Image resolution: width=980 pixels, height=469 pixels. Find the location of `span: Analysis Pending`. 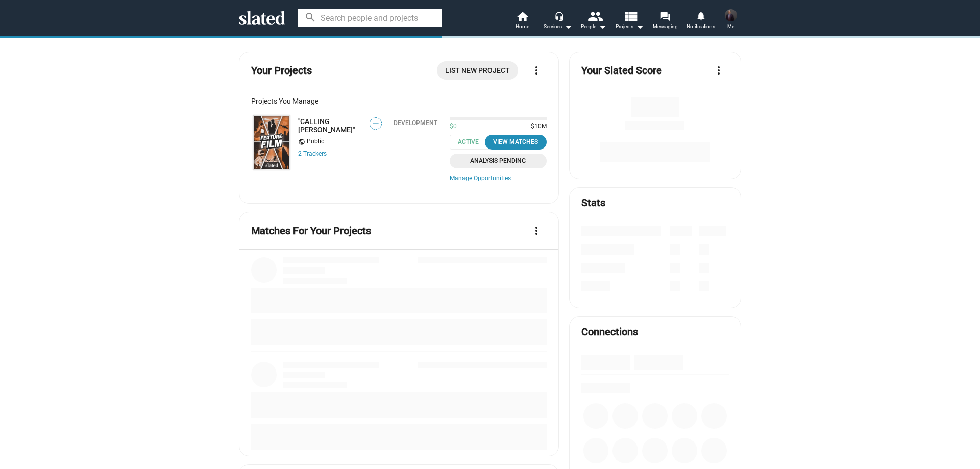

span: Analysis Pending is located at coordinates (498, 161).